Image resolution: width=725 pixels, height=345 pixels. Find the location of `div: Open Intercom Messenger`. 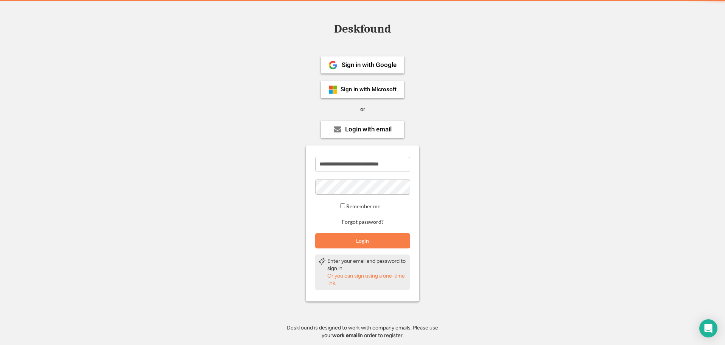

div: Open Intercom Messenger is located at coordinates (708, 328).